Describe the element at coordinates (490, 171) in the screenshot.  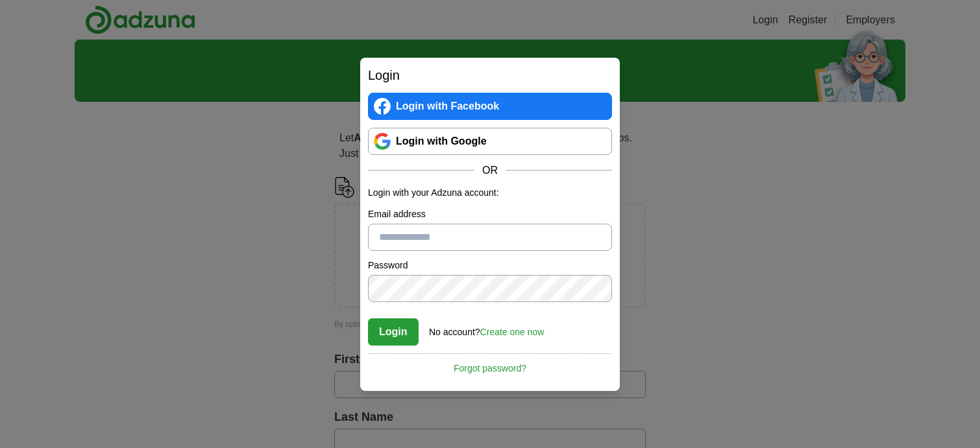
I see `span: OR` at that location.